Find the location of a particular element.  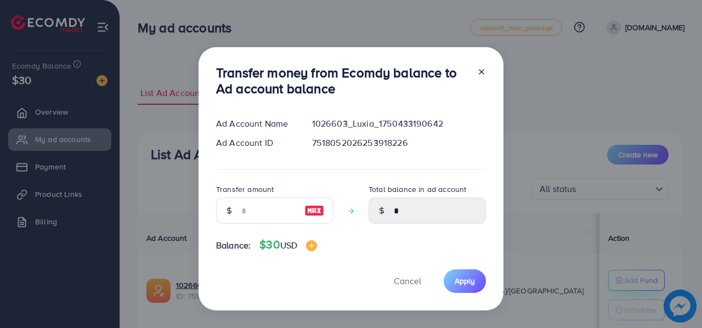

span: Apply is located at coordinates (465, 281).